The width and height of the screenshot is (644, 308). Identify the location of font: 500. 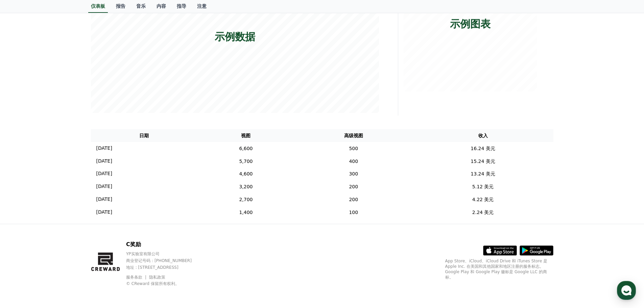
(353, 148).